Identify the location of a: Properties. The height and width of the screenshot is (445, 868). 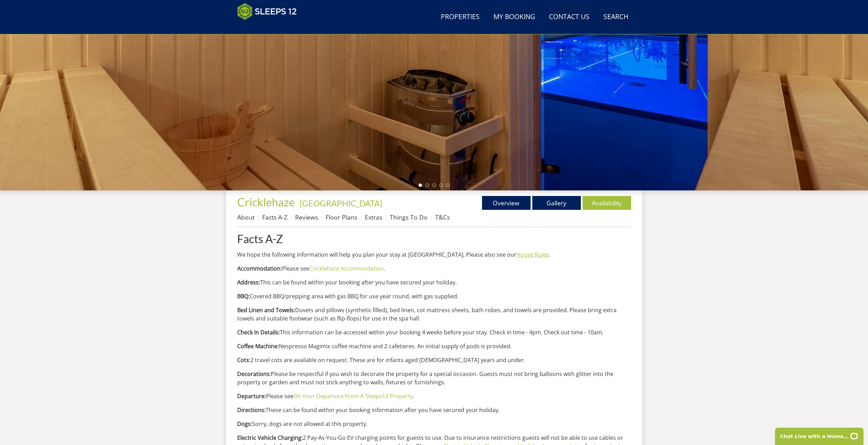
(460, 17).